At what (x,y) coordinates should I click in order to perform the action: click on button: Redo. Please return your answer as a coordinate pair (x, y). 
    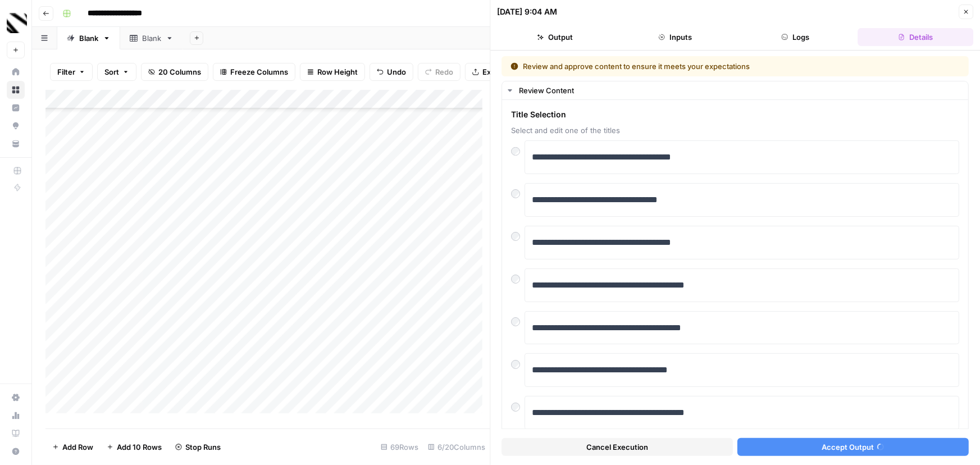
    Looking at the image, I should click on (439, 72).